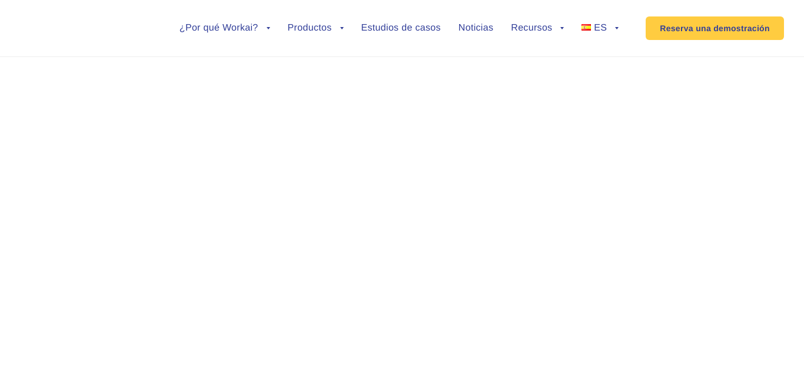 The width and height of the screenshot is (804, 377). Describe the element at coordinates (715, 28) in the screenshot. I see `a: Reserva una demostración` at that location.